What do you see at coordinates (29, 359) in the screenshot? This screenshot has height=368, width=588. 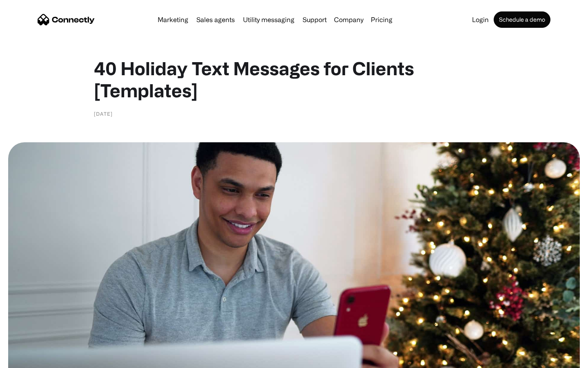 I see `aside: Language selected: English` at bounding box center [29, 359].